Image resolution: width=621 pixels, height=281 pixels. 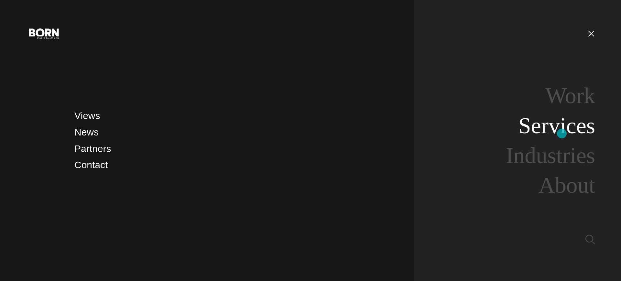 I want to click on a: About, so click(x=567, y=185).